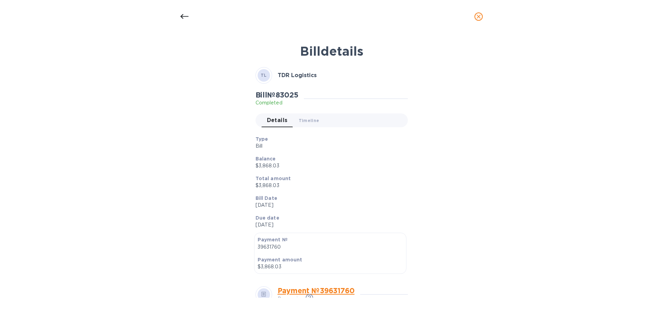 This screenshot has width=663, height=315. Describe the element at coordinates (277, 95) in the screenshot. I see `h2: Bill № 83025` at that location.